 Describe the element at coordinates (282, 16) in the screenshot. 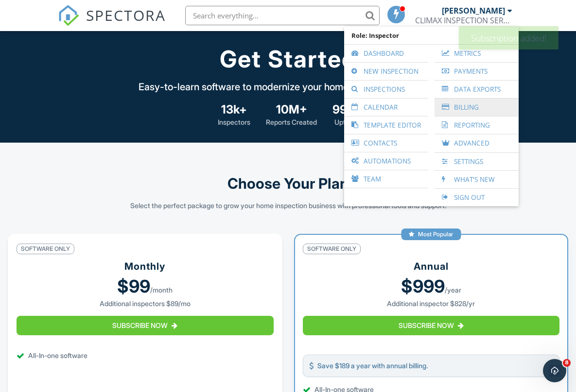

I see `input: Search everything...` at that location.